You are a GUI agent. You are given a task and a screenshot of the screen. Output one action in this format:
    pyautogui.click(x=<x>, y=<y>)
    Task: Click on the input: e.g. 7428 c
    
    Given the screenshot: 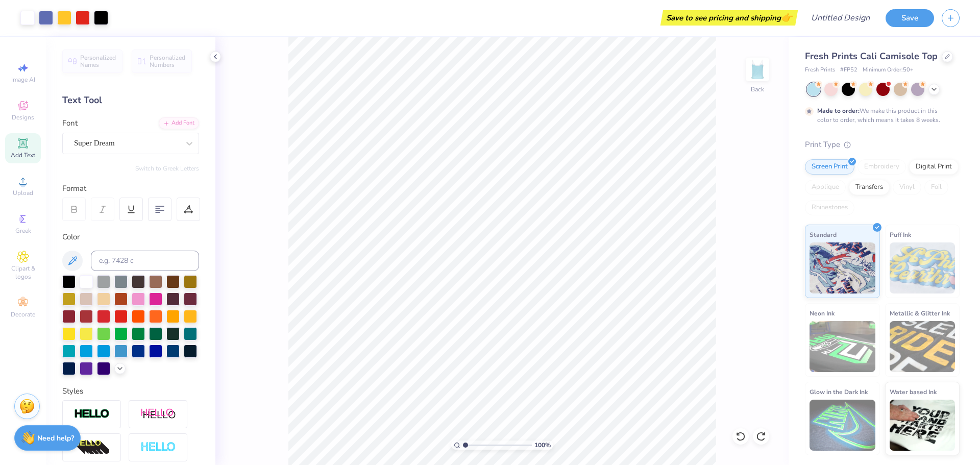 What is the action you would take?
    pyautogui.click(x=145, y=261)
    